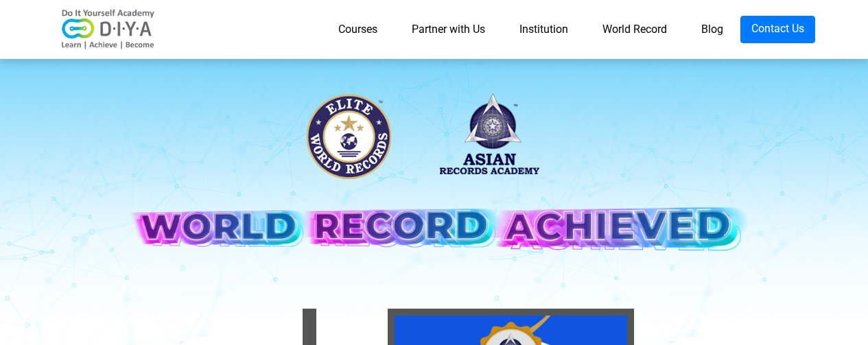 The width and height of the screenshot is (868, 345). What do you see at coordinates (434, 183) in the screenshot?
I see `img: banner-desk.png` at bounding box center [434, 183].